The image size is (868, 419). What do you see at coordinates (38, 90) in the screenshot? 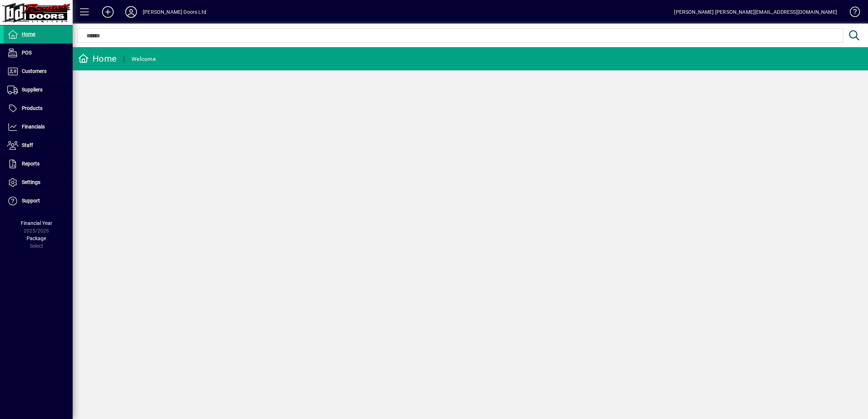
I see `a: Suppliers` at bounding box center [38, 90].